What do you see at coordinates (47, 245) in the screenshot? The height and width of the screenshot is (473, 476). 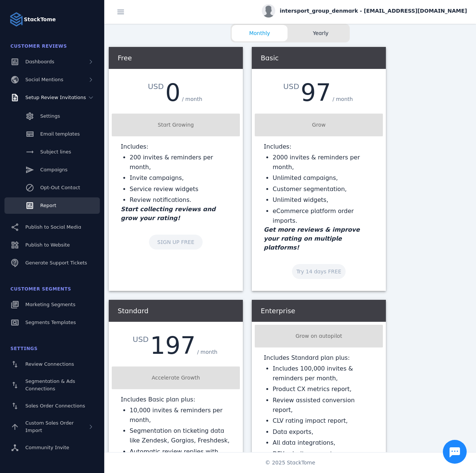 I see `span: Publish to Website` at bounding box center [47, 245].